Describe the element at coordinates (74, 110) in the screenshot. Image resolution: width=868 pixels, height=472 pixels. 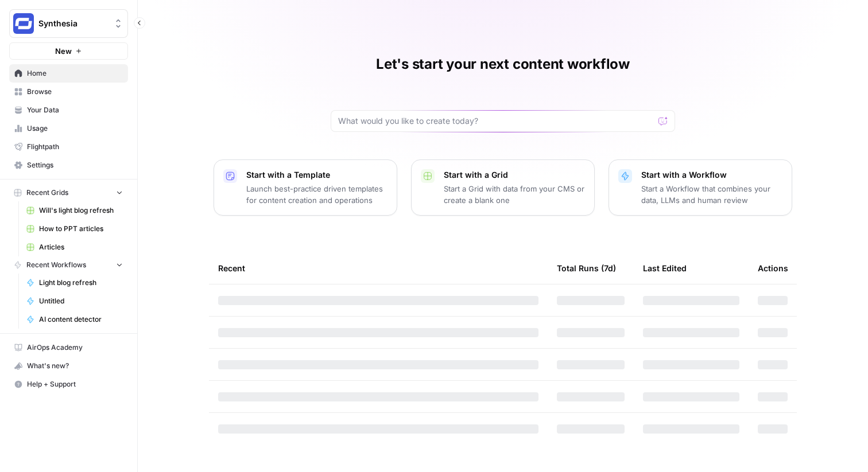
I see `span: Your Data` at that location.